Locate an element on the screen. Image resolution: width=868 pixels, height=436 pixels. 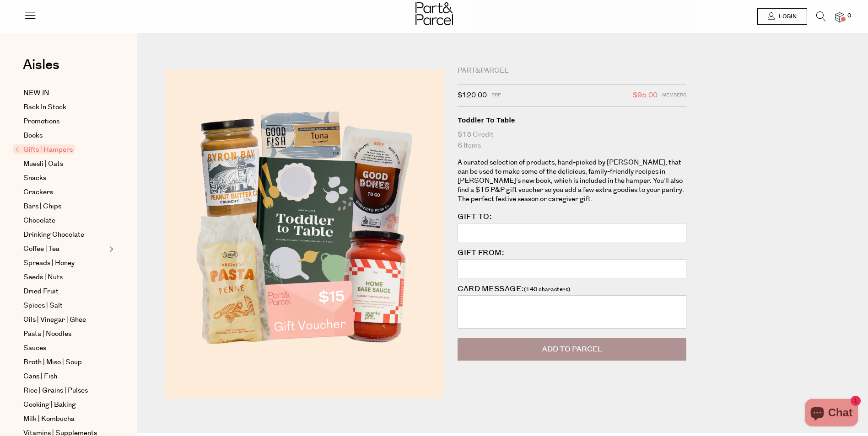
inbox-online-store-chat: Shopify online store chat is located at coordinates (831, 414).